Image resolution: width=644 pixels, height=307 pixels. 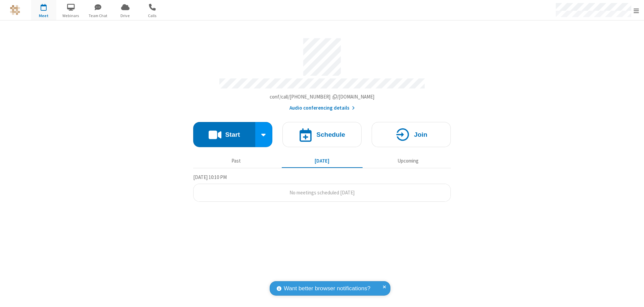 What do you see at coordinates (152, 16) in the screenshot?
I see `span: Calls` at bounding box center [152, 16].